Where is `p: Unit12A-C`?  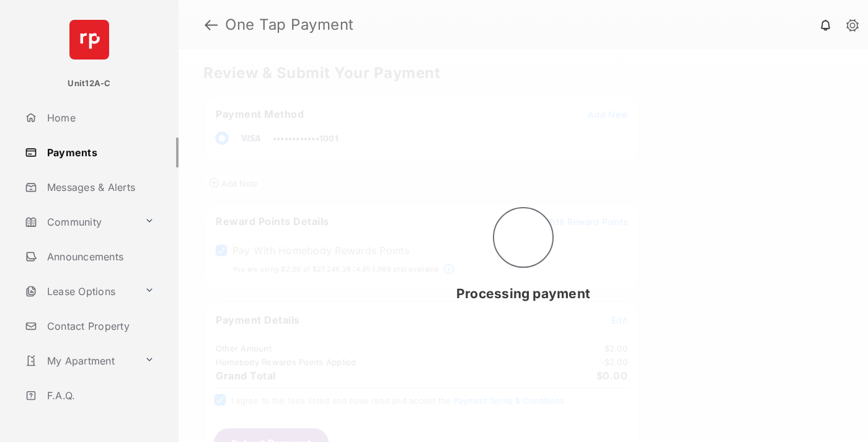
p: Unit12A-C is located at coordinates (89, 84).